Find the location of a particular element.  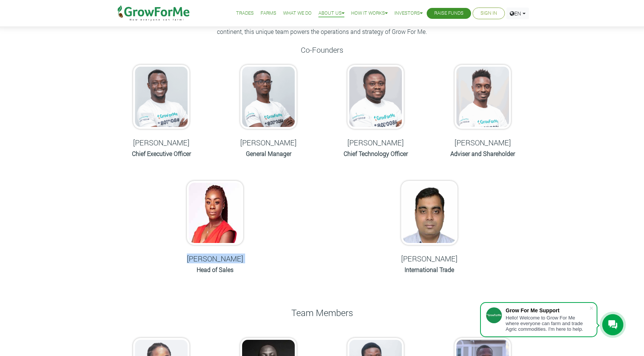

a: Sign In is located at coordinates (489, 13).